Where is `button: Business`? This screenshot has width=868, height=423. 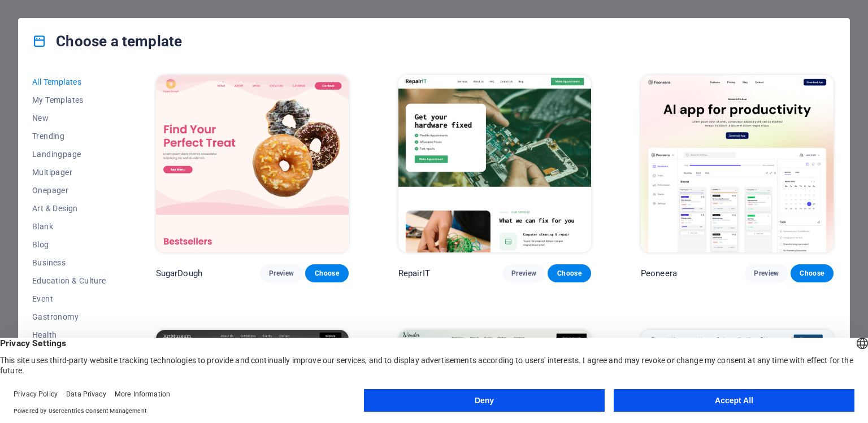 button: Business is located at coordinates (69, 263).